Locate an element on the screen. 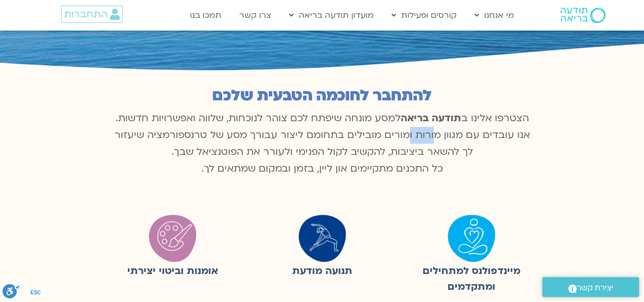 This screenshot has width=644, height=302. img: תודעה בריאה is located at coordinates (583, 15).